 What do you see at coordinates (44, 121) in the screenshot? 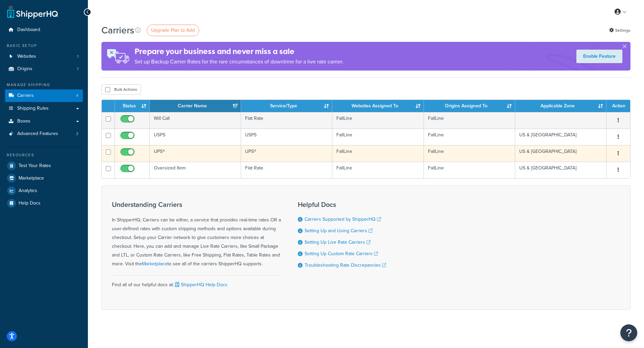
I see `li: Boxes` at bounding box center [44, 121].